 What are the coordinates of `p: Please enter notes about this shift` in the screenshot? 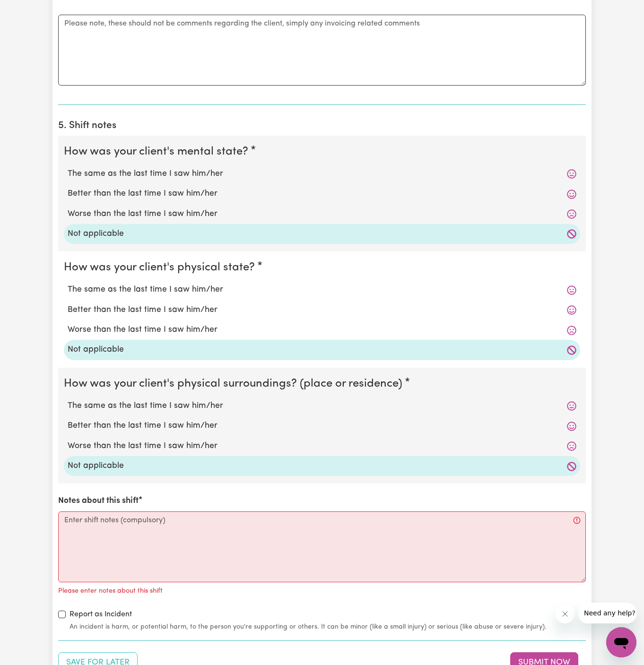 It's located at (111, 591).